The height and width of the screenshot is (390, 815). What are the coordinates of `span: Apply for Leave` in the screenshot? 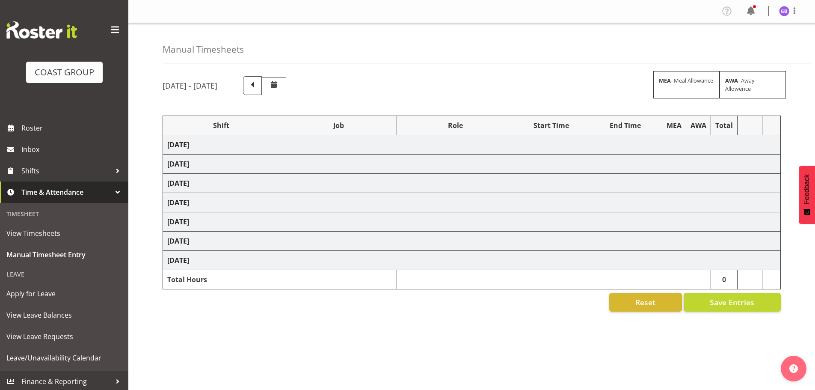 It's located at (64, 293).